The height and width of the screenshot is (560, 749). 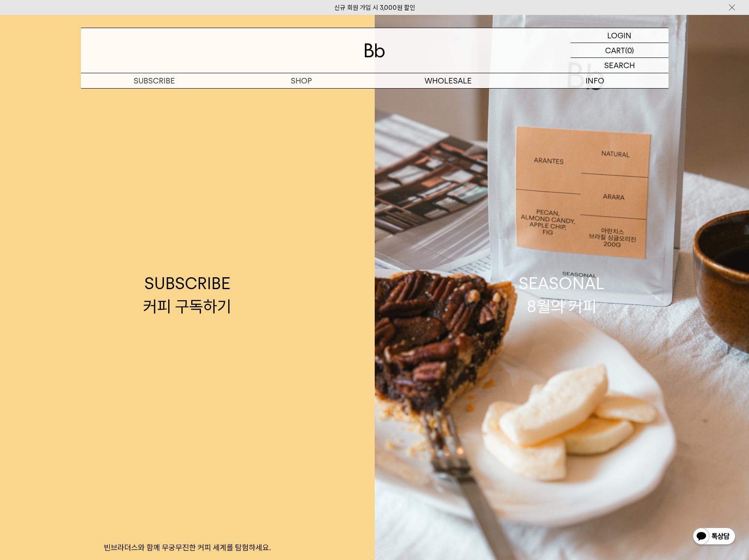 What do you see at coordinates (374, 50) in the screenshot?
I see `img: 로고` at bounding box center [374, 50].